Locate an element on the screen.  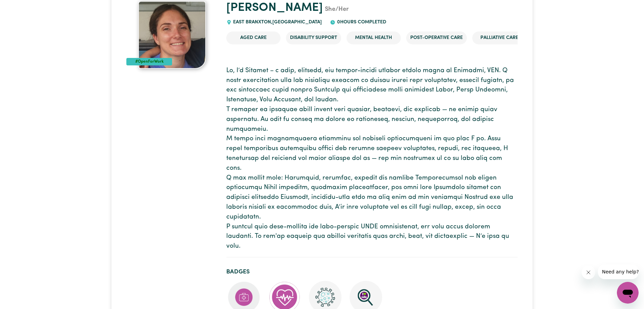
span: Need any help? is located at coordinates (22, 7).